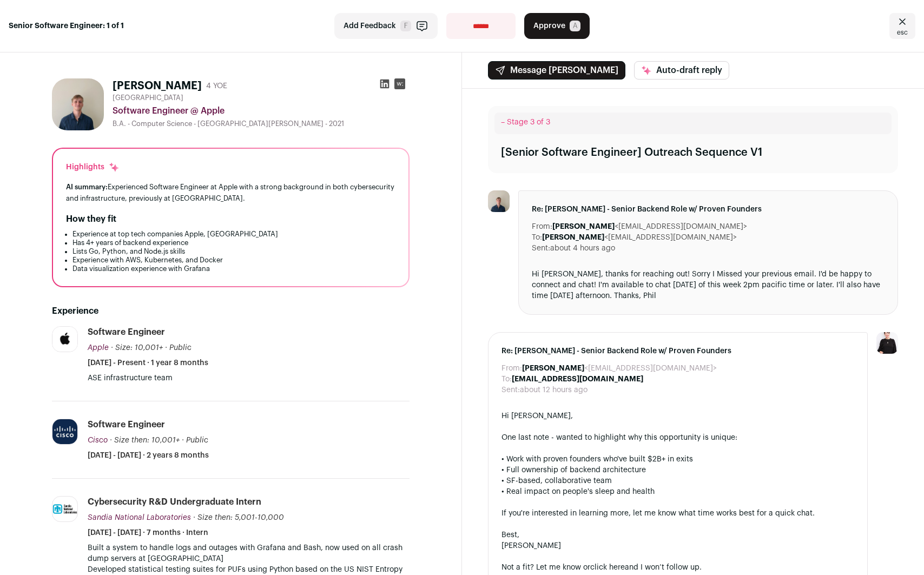 The height and width of the screenshot is (575, 924). Describe the element at coordinates (230, 311) in the screenshot. I see `h2: Experience` at that location.